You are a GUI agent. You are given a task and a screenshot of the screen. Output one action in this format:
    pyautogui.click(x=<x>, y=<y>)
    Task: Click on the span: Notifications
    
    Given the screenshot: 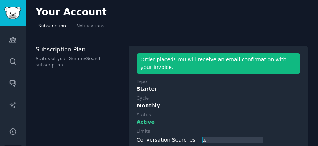 What is the action you would take?
    pyautogui.click(x=90, y=26)
    